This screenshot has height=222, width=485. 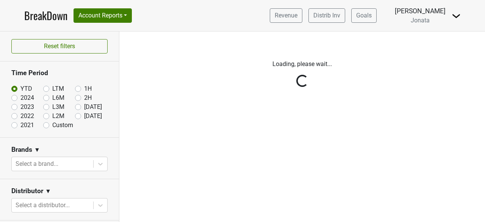 I want to click on a: Revenue, so click(x=286, y=16).